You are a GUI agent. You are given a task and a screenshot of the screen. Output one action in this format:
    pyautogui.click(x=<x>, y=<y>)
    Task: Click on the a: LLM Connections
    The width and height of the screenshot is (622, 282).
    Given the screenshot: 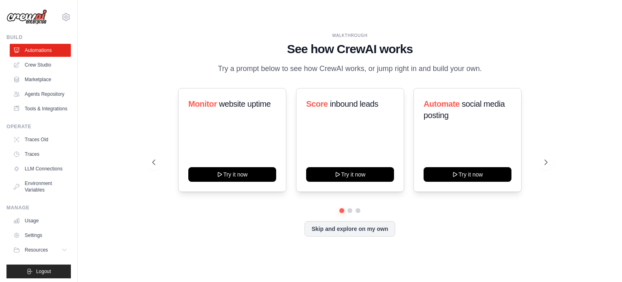 What is the action you would take?
    pyautogui.click(x=40, y=169)
    